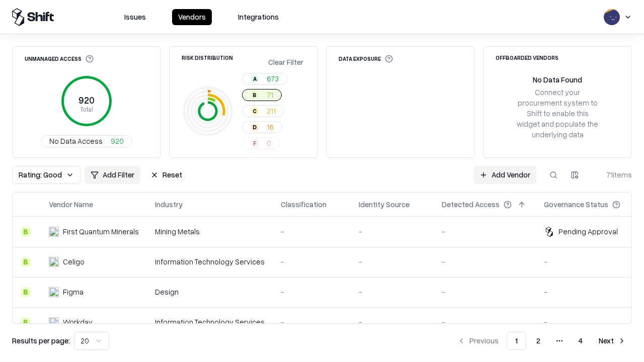  What do you see at coordinates (191, 17) in the screenshot?
I see `button: Vendors` at bounding box center [191, 17].